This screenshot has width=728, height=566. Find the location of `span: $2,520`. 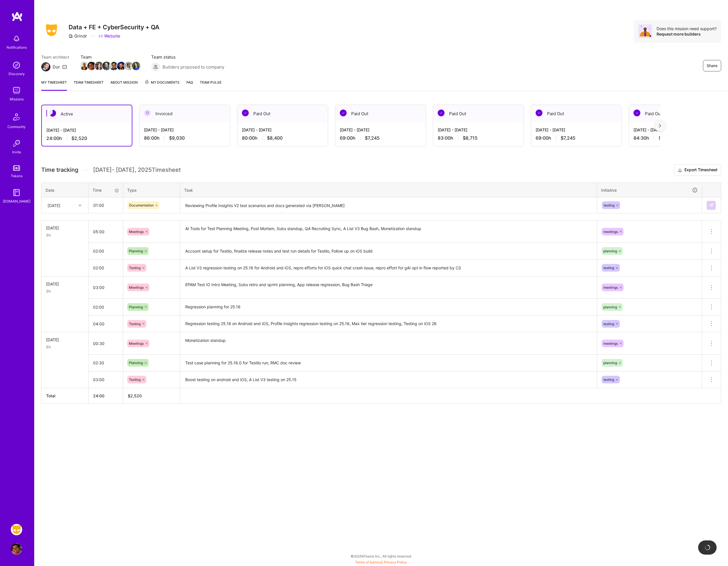

span: $2,520 is located at coordinates (79, 138).